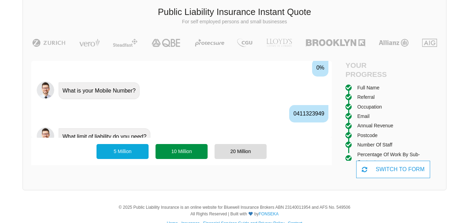 This screenshot has height=223, width=469. What do you see at coordinates (375, 144) in the screenshot?
I see `div: Number of staff` at bounding box center [375, 144].